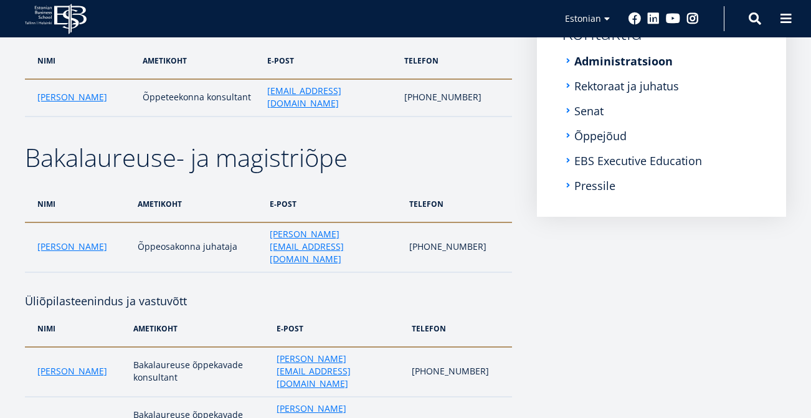  I want to click on a: Õppejõud, so click(600, 136).